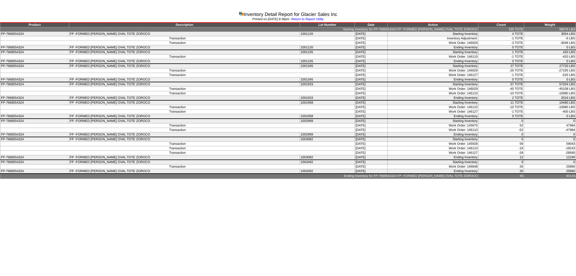 This screenshot has width=576, height=276. I want to click on td: 11 TOTE, so click(502, 103).